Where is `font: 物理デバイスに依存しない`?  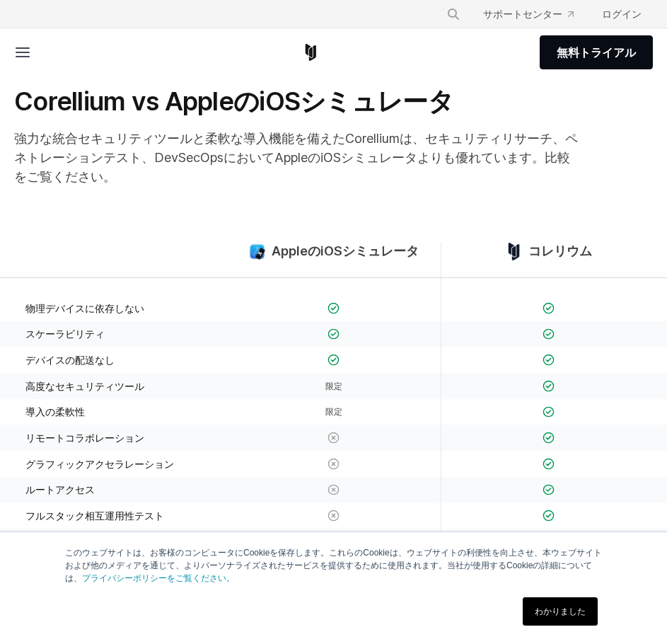 font: 物理デバイスに依存しない is located at coordinates (85, 308).